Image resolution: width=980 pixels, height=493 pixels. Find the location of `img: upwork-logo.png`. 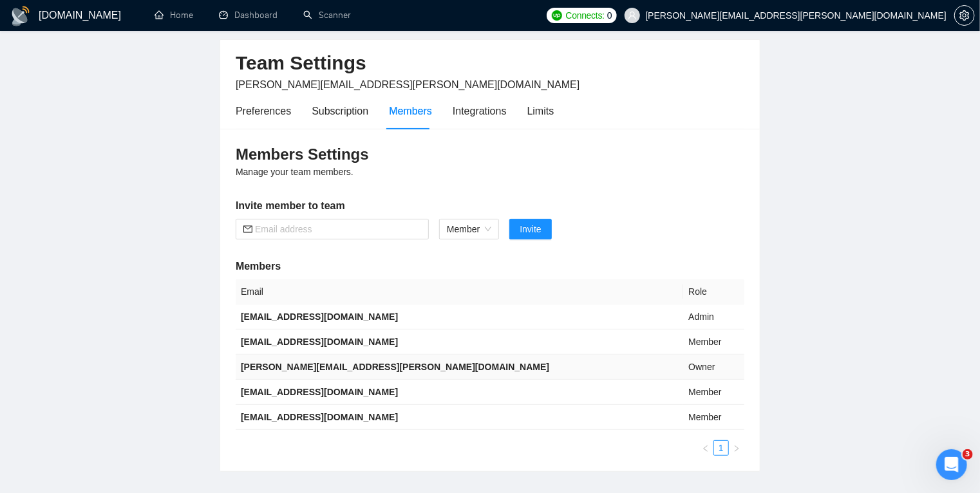

img: upwork-logo.png is located at coordinates (557, 15).